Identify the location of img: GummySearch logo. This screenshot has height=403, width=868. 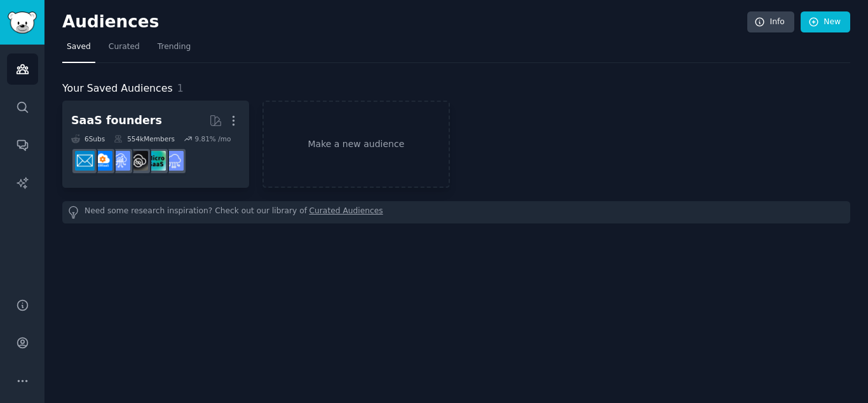
(22, 22).